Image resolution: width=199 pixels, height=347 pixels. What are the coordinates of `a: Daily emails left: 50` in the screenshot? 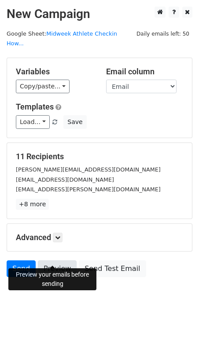 It's located at (163, 33).